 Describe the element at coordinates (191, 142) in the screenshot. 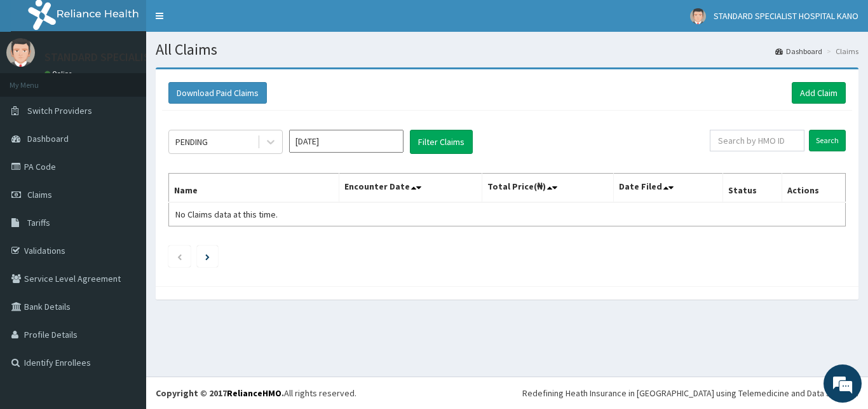

I see `div: PENDING` at that location.